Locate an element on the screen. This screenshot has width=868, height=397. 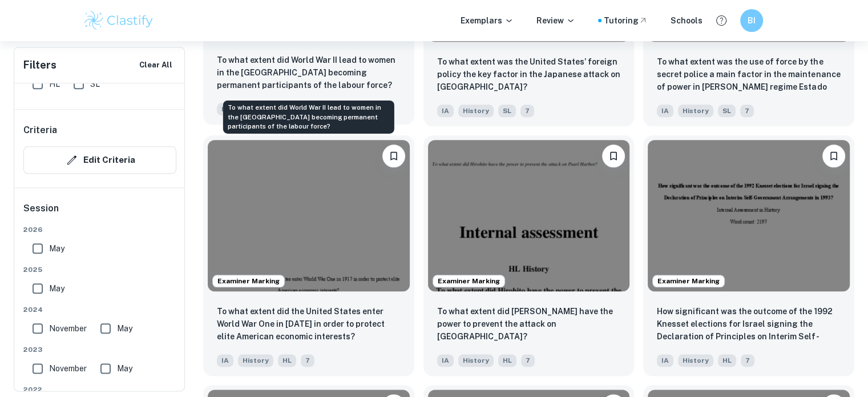
span: 2024 is located at coordinates (100, 310).